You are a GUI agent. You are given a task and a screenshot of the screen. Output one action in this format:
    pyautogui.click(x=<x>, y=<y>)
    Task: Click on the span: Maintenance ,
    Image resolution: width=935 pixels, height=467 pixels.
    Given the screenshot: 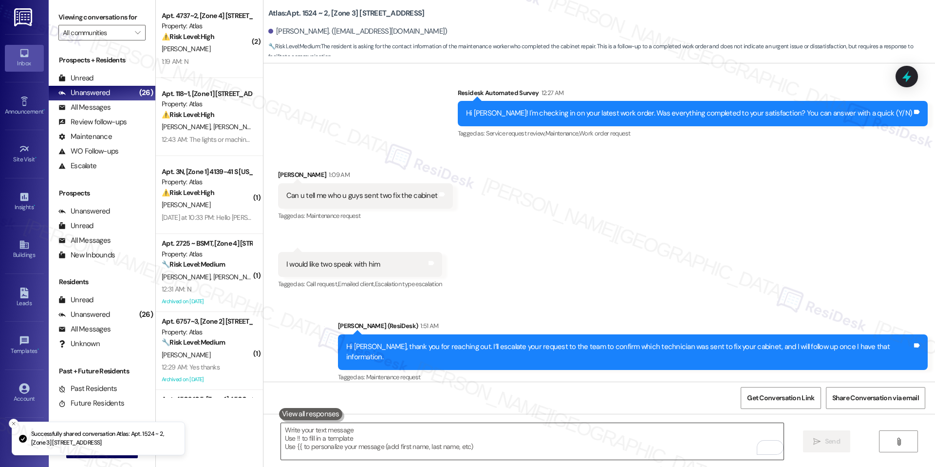 What is the action you would take?
    pyautogui.click(x=562, y=133)
    